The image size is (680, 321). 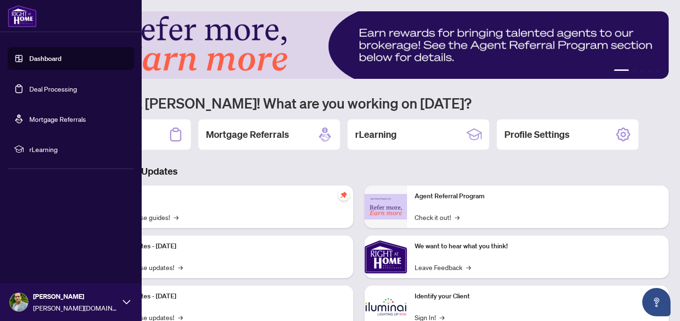 What do you see at coordinates (538, 246) in the screenshot?
I see `p: We want to hear what you think!` at bounding box center [538, 246].